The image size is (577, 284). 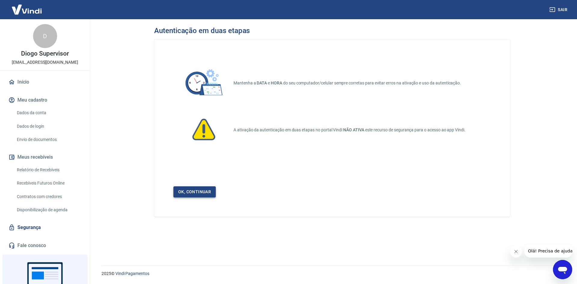 I want to click on img: Mantenha a DATA e HORA do seu computador/celular sempre corretas para evitar erros na ativação e ..., so click(x=203, y=83).